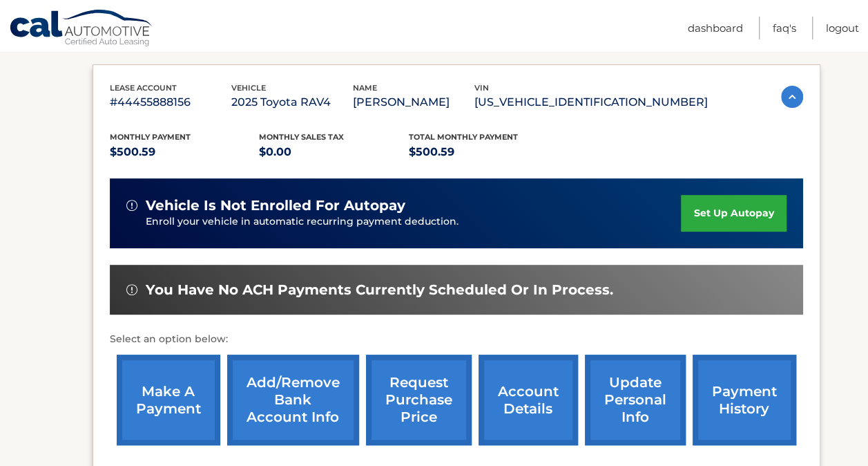  I want to click on a: Add/Remove bank account info, so click(293, 399).